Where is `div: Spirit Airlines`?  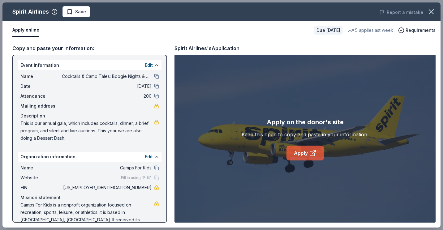
div: Spirit Airlines is located at coordinates (31, 12).